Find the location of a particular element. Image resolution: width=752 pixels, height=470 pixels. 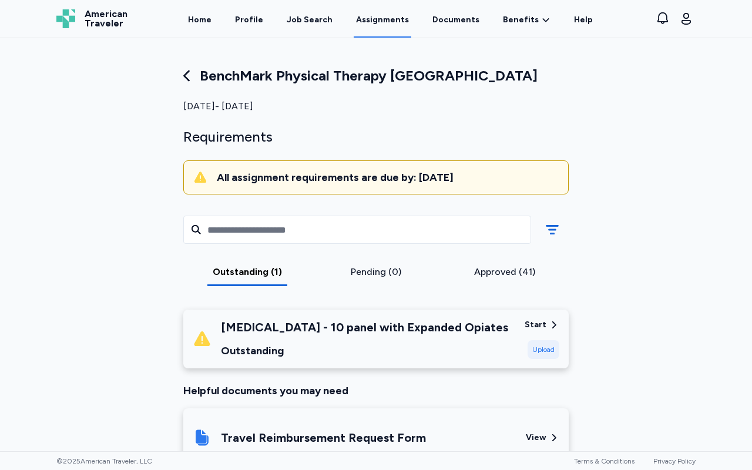

div: Pending (0) is located at coordinates (376, 272).